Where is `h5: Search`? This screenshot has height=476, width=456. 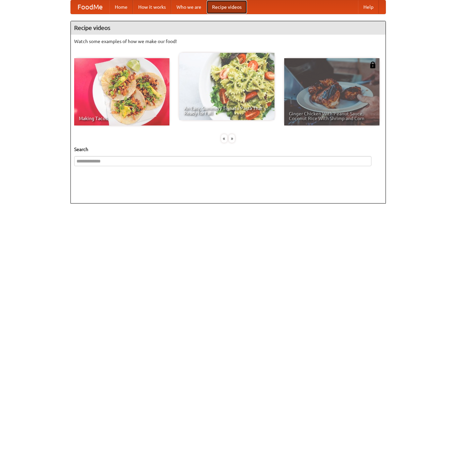 h5: Search is located at coordinates (228, 149).